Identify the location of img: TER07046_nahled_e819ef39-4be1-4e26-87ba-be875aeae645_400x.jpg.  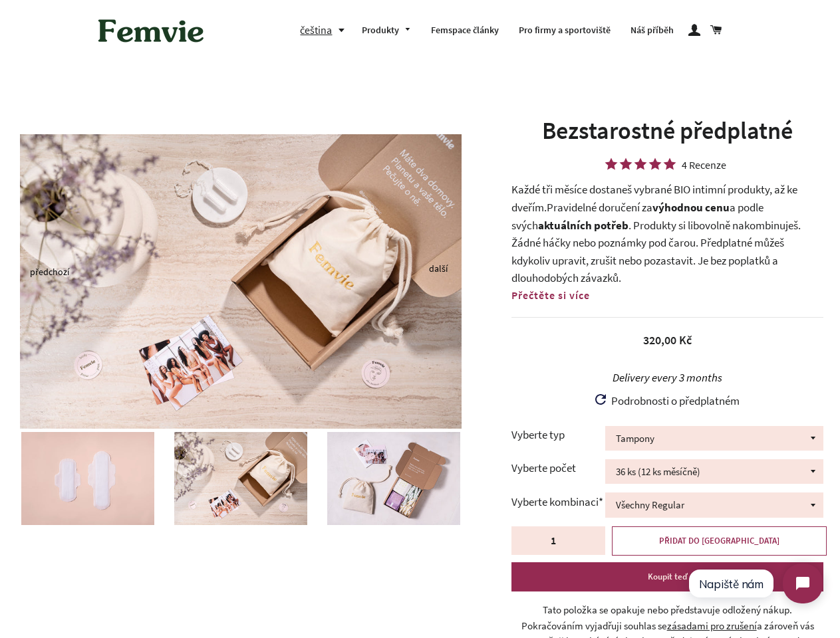
(241, 479).